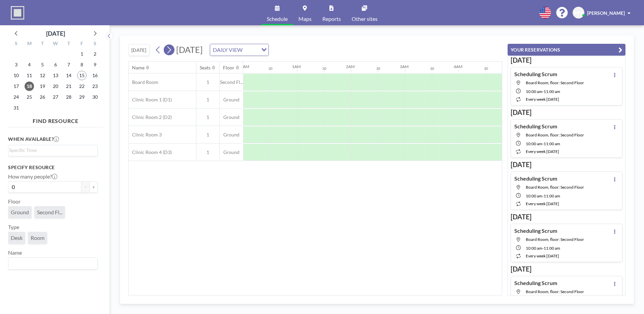  What do you see at coordinates (579, 13) in the screenshot?
I see `span: MM` at bounding box center [579, 13].